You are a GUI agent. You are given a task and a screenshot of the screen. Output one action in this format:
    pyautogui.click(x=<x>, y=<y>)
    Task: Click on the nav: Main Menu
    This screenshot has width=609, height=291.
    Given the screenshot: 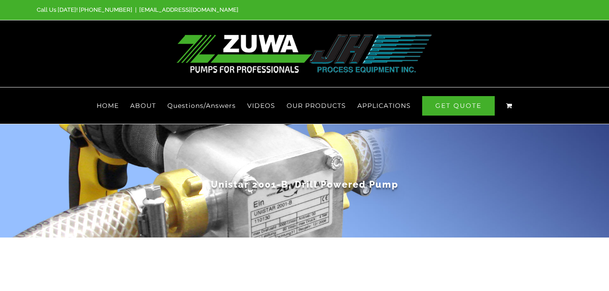 What is the action you would take?
    pyautogui.click(x=304, y=106)
    